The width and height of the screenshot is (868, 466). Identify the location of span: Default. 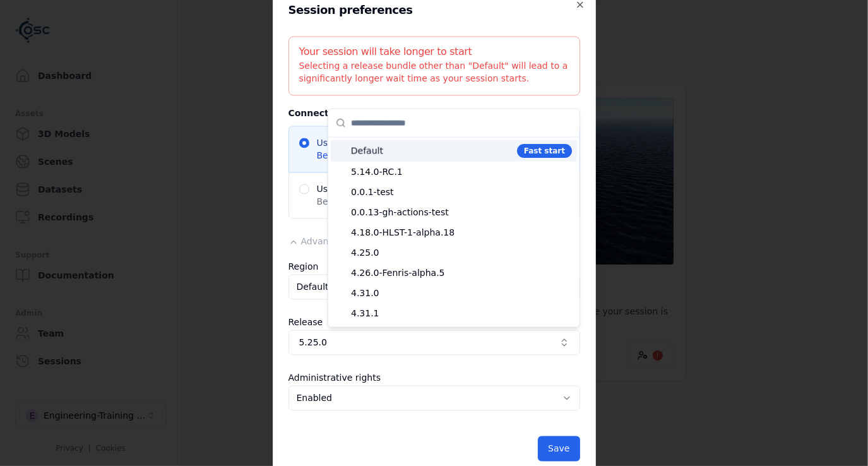
(431, 151).